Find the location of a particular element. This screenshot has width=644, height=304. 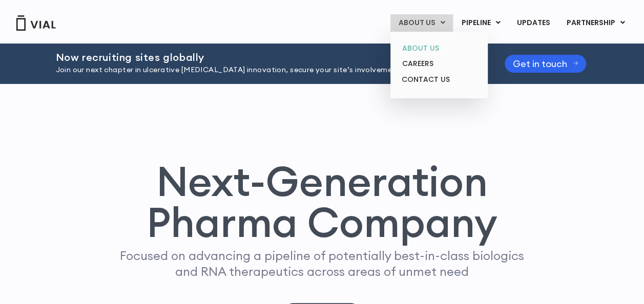

a: ABOUT US is located at coordinates (438, 48).